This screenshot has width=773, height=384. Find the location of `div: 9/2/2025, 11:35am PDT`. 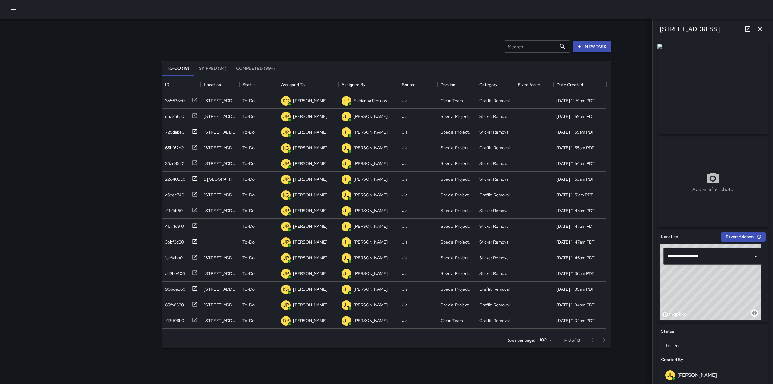

div: 9/2/2025, 11:35am PDT is located at coordinates (575, 289).